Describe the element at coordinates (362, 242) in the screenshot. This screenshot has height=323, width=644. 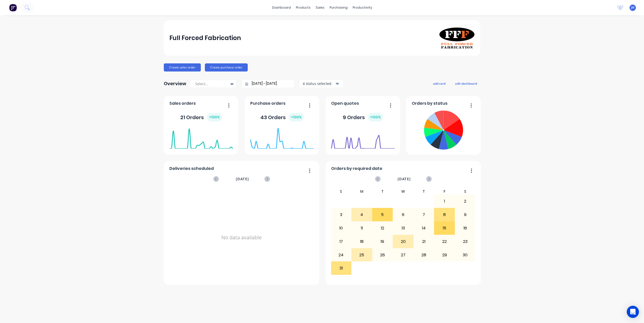
I see `div: 18` at that location.